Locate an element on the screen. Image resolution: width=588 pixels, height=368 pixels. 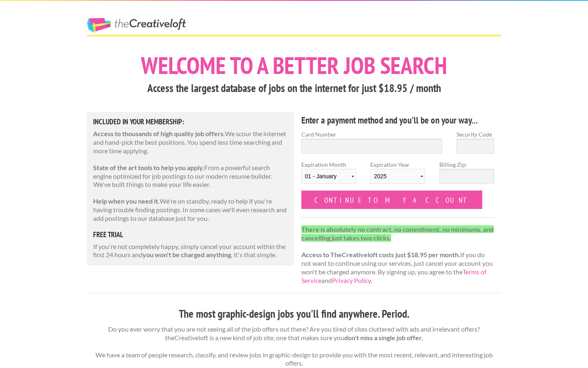
label: Expiration Year is located at coordinates (398, 175).